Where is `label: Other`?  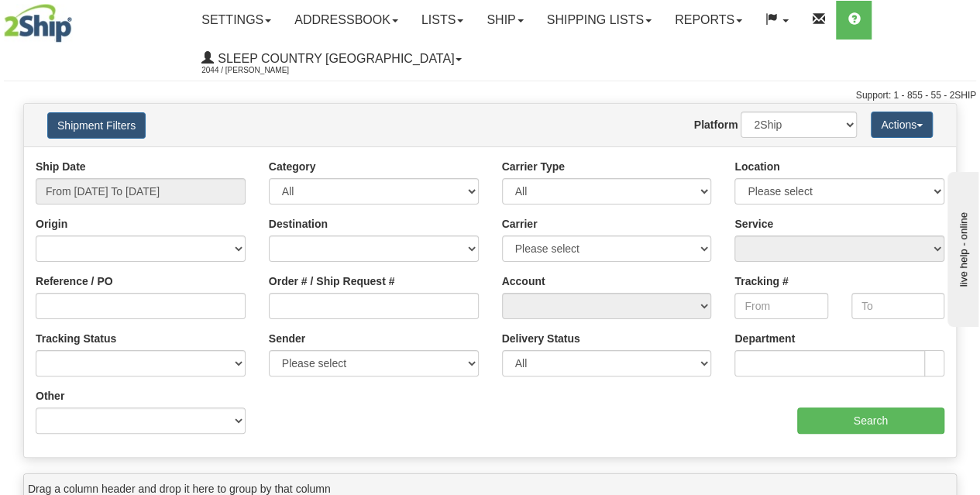 label: Other is located at coordinates (49, 396).